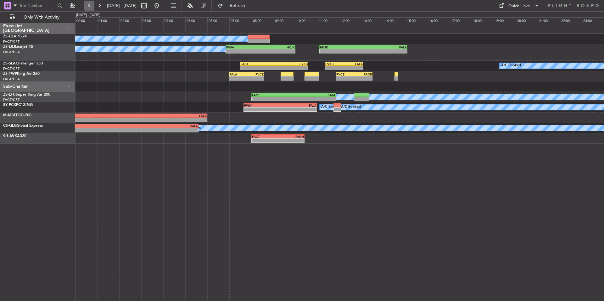 The image size is (604, 301). Describe the element at coordinates (527, 20) in the screenshot. I see `div: 20:00` at that location.